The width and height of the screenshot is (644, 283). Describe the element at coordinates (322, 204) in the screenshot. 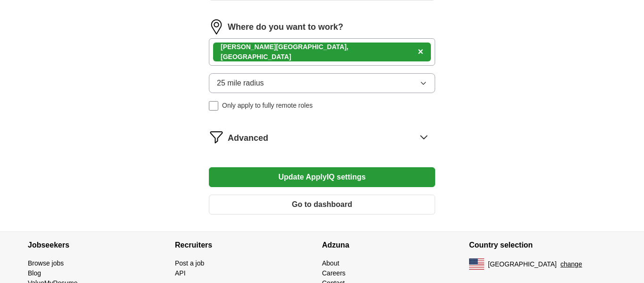

I see `button: Go to dashboard` at that location.